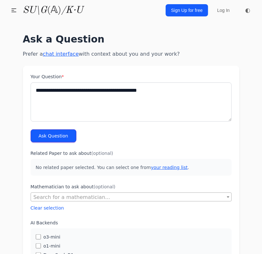  I want to click on i: SU\G, so click(35, 10).